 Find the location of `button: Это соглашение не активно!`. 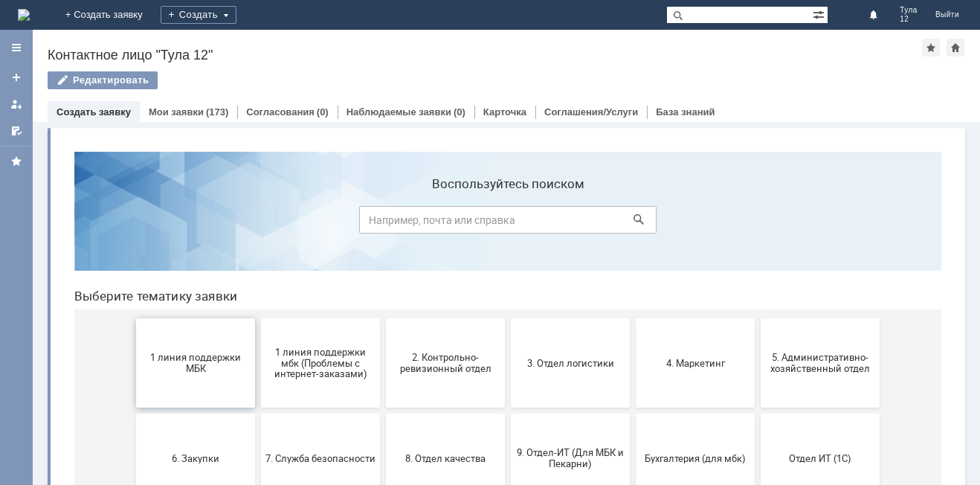

button: Это соглашение не активно! is located at coordinates (632, 413).